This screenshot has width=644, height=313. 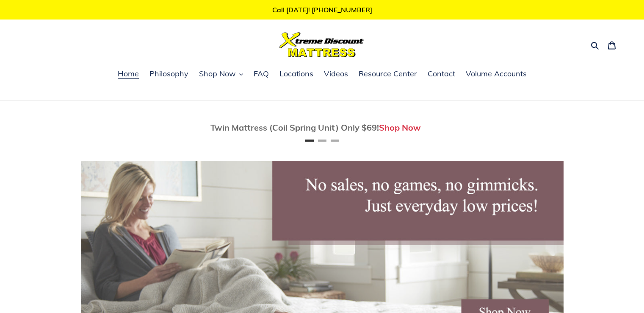 I want to click on span: Videos, so click(x=336, y=74).